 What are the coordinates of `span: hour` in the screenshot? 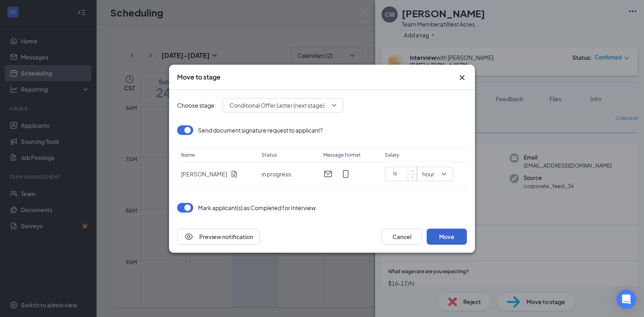 It's located at (428, 174).